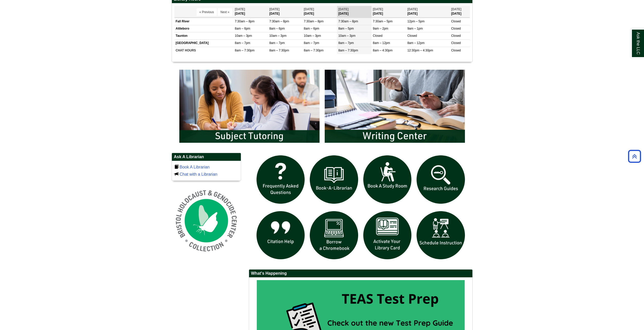  I want to click on td: Taunton, so click(204, 36).